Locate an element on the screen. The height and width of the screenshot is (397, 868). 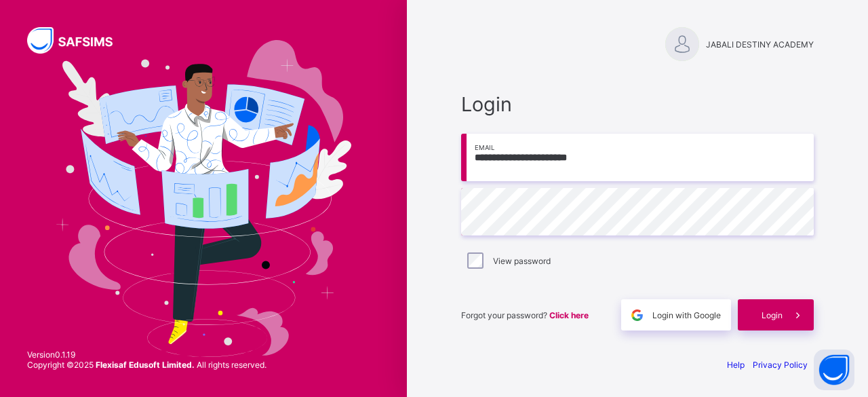
strong: Flexisaf Edusoft Limited. is located at coordinates (145, 364).